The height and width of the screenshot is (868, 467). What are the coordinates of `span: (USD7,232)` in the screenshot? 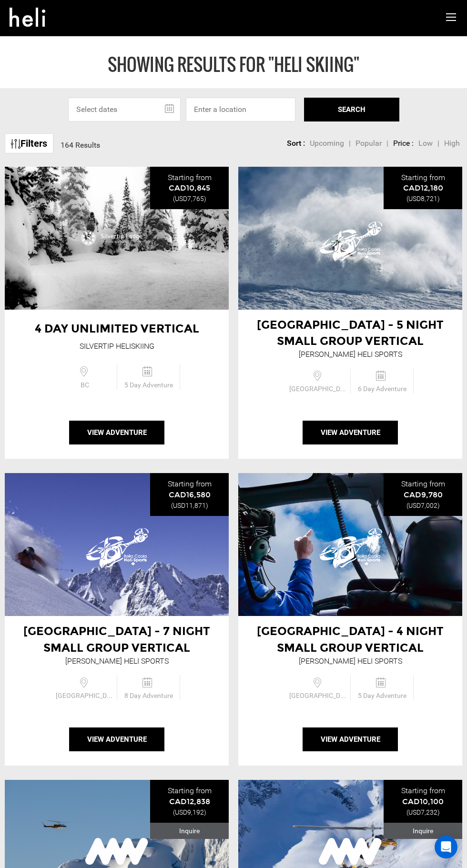 It's located at (423, 812).